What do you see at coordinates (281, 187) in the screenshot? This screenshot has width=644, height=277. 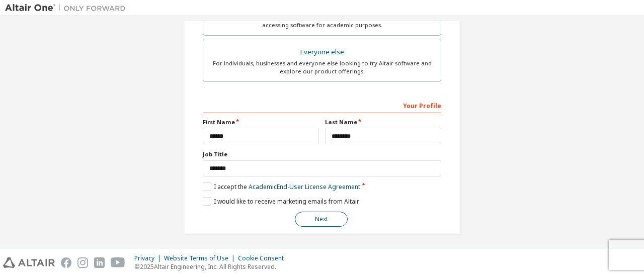 I see `label: I accept the` at bounding box center [281, 187].